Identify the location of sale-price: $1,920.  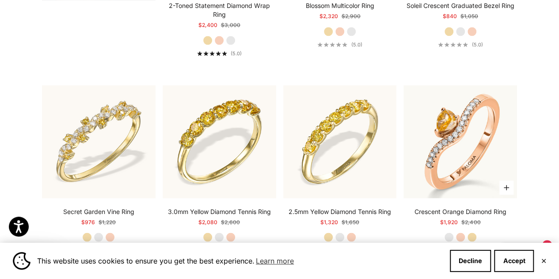
(449, 222).